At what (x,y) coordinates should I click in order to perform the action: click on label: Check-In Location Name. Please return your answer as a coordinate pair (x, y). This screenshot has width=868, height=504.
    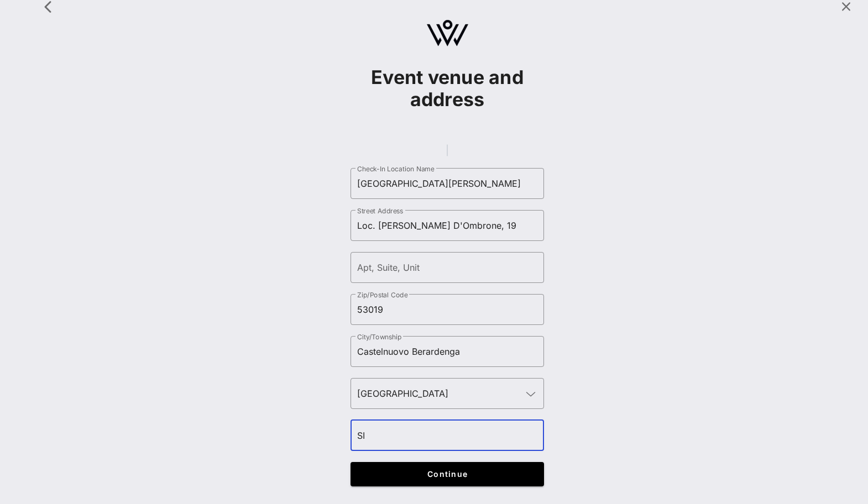
    Looking at the image, I should click on (396, 169).